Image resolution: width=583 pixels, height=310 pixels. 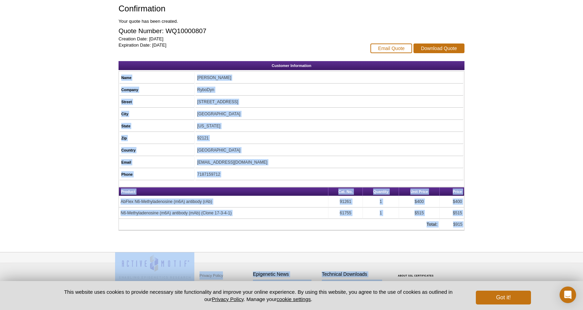 I want to click on h5: Zip, so click(x=157, y=138).